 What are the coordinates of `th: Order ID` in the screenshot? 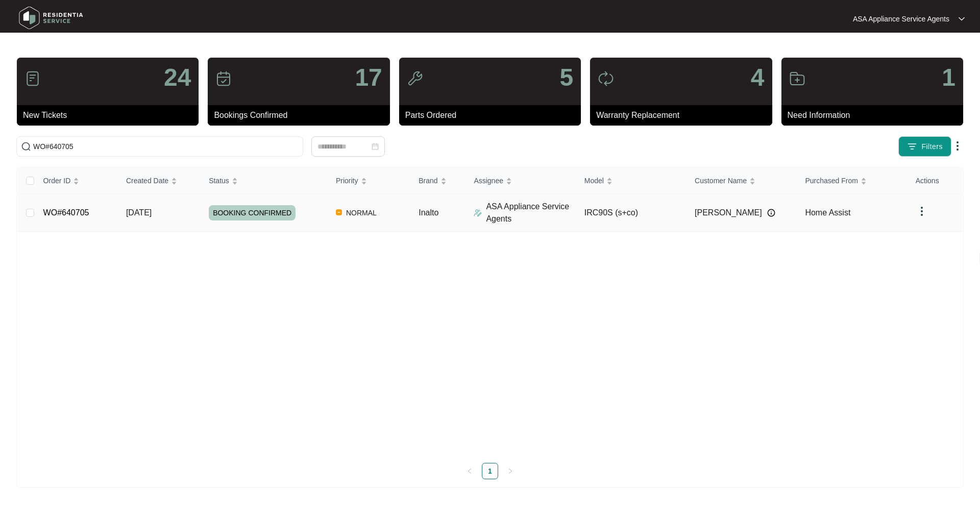 It's located at (76, 181).